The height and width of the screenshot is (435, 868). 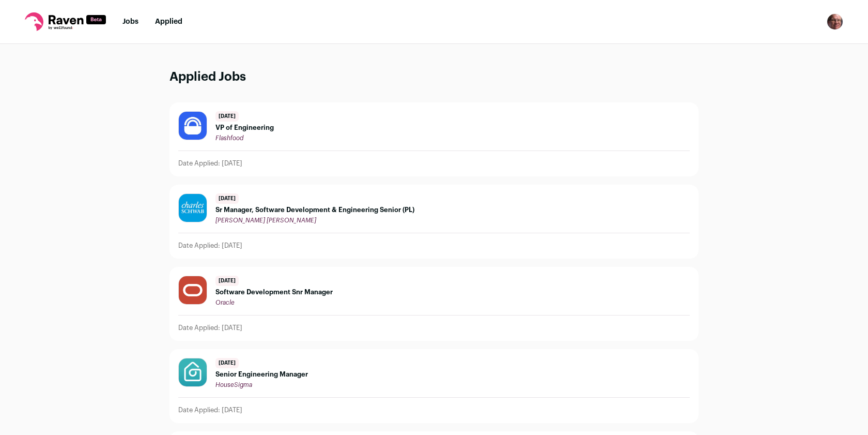 I want to click on span: Sr Manager, Software Development & Engineering Senior (PL), so click(x=314, y=210).